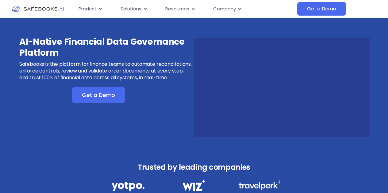  I want to click on img: Financial Data Governance 1, so click(128, 186).